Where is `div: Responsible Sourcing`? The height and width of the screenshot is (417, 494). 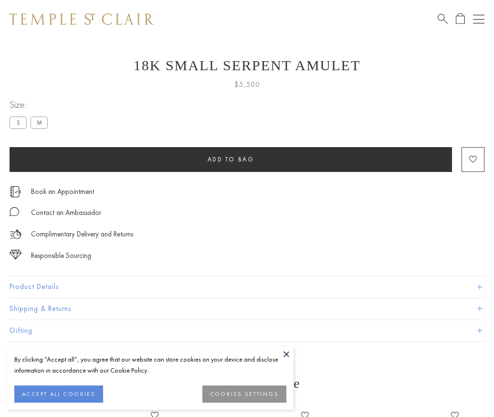
div: Responsible Sourcing is located at coordinates (61, 256).